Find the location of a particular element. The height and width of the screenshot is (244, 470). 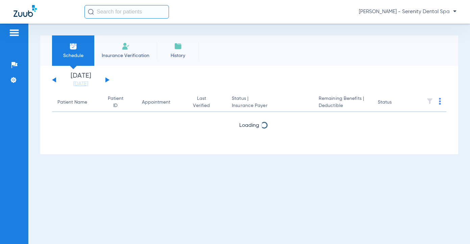

img: History is located at coordinates (178, 46).